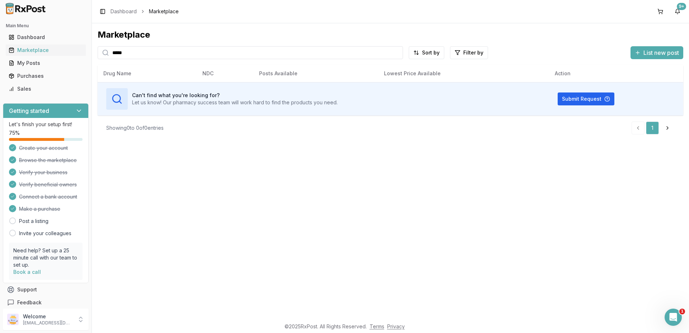  Describe the element at coordinates (431, 53) in the screenshot. I see `span: Sort by` at that location.